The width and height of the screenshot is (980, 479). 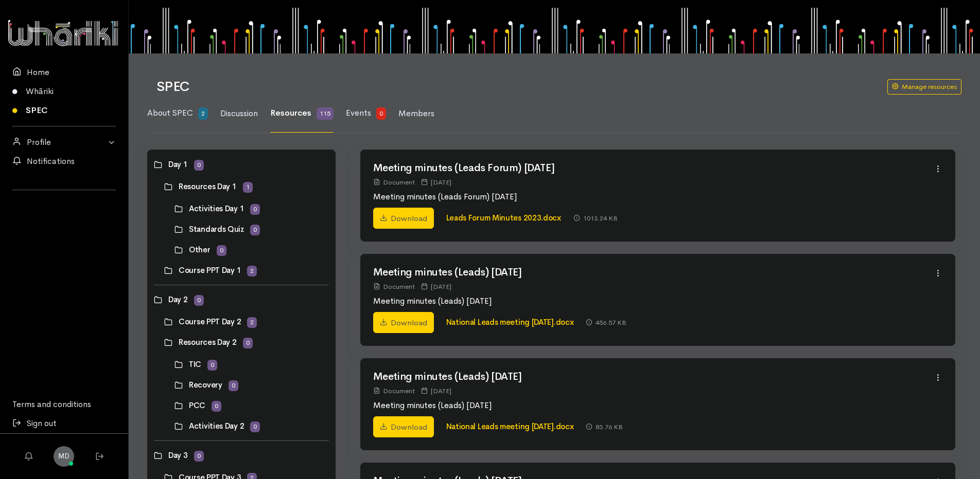 I want to click on a: MD, so click(x=63, y=457).